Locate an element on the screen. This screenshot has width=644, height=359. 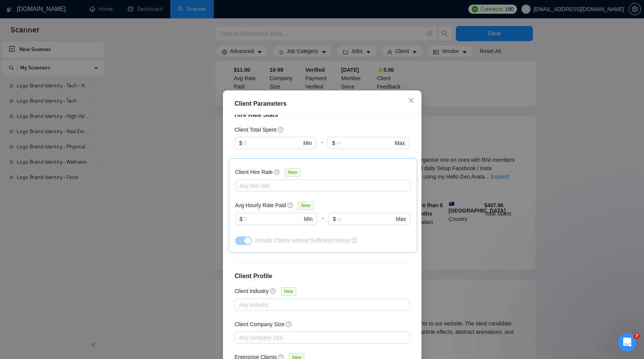
span: close is located at coordinates (411, 100).